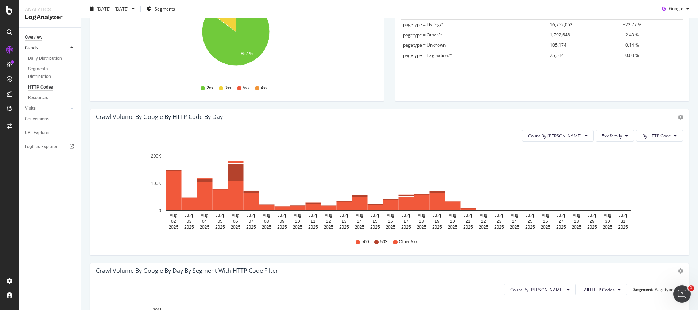  Describe the element at coordinates (384, 242) in the screenshot. I see `span: 503` at that location.